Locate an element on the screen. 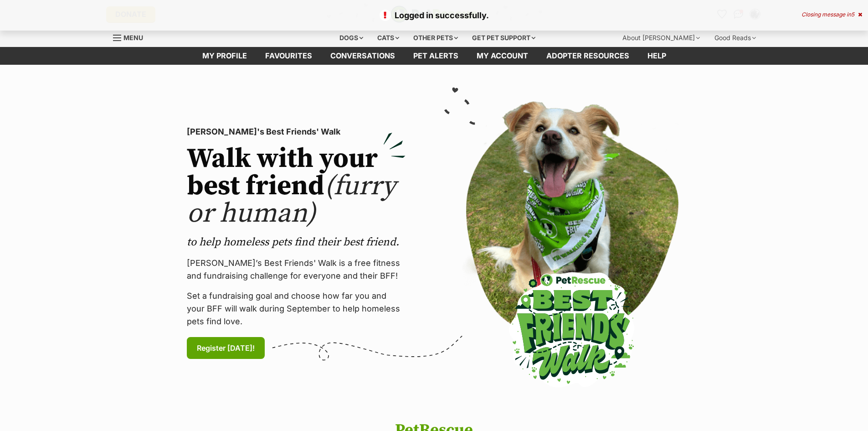 This screenshot has width=868, height=431. span: (furry or human) is located at coordinates (291, 200).